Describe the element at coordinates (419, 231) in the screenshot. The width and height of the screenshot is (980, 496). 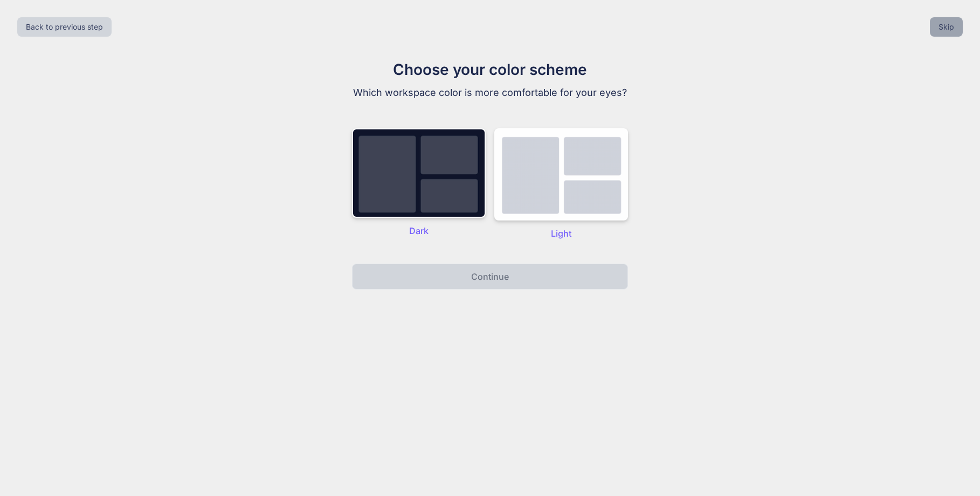
I see `p: Dark` at that location.